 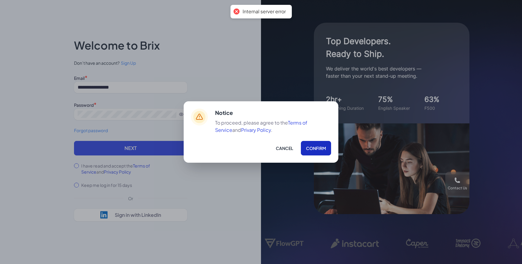 What do you see at coordinates (256, 130) in the screenshot?
I see `a: Privary Policy` at bounding box center [256, 130].